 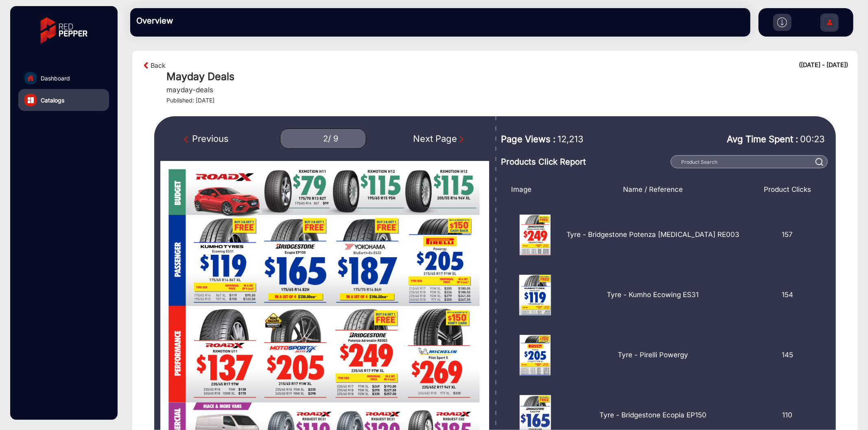 I want to click on img: home, so click(x=30, y=78).